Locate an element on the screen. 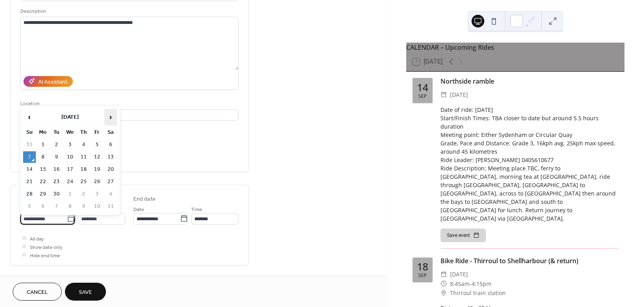  span: 4:15pm is located at coordinates (482, 284).